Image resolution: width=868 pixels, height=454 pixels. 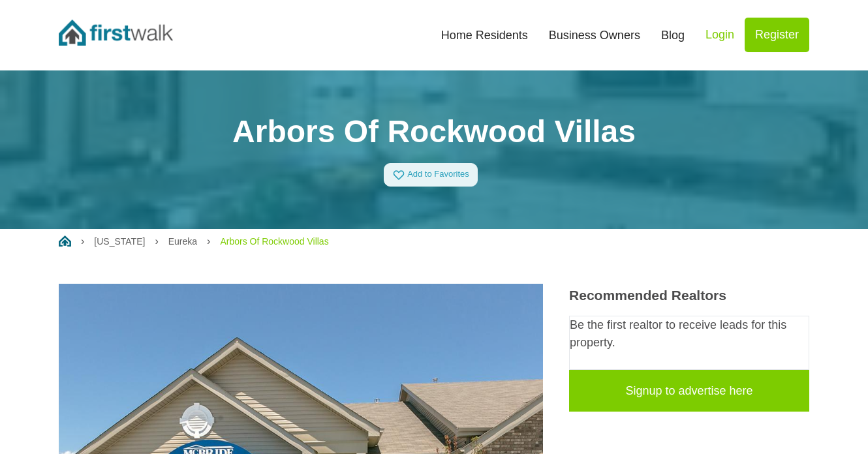 What do you see at coordinates (434, 131) in the screenshot?
I see `h1: Arbors Of Rockwood Villas` at bounding box center [434, 131].